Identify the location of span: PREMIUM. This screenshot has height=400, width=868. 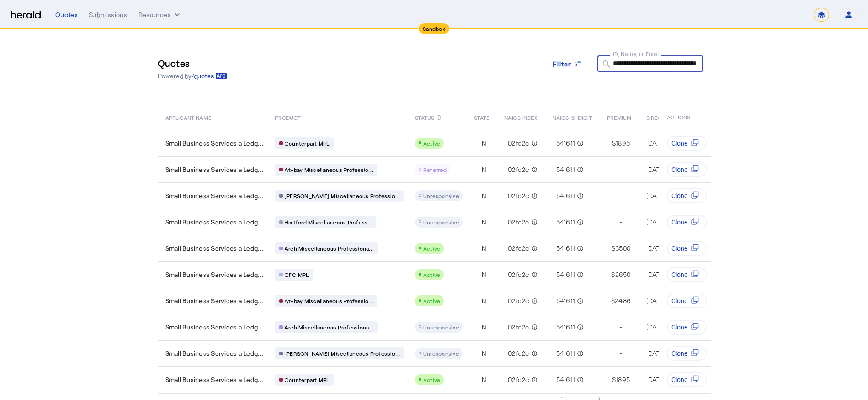
(620, 117).